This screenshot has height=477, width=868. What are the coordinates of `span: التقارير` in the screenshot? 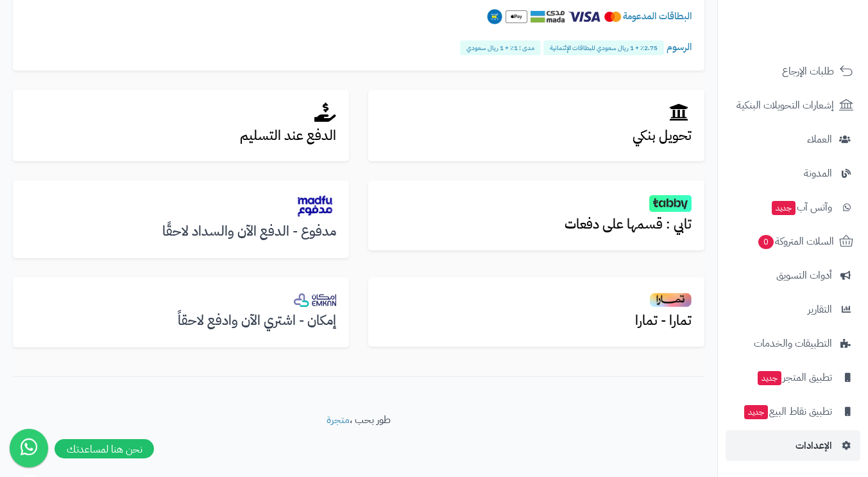 It's located at (820, 309).